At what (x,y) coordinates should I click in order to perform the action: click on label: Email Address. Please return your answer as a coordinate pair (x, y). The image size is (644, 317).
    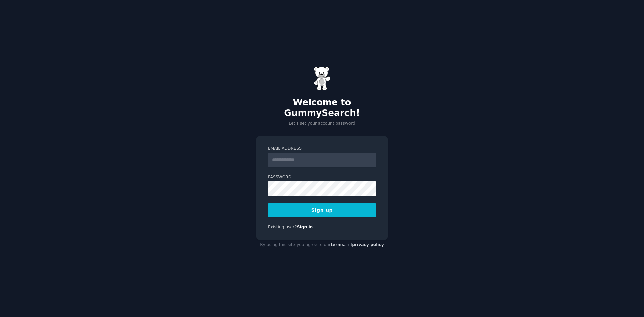
    Looking at the image, I should click on (322, 149).